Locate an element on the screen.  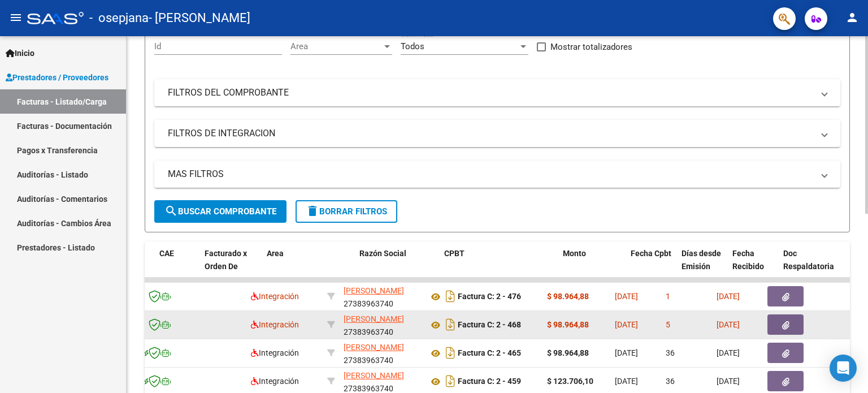
span: Monto is located at coordinates (574, 253).